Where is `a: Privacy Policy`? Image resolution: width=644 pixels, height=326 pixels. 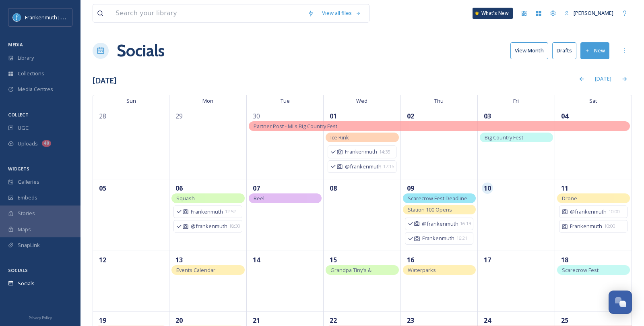
a: Privacy Policy is located at coordinates (40, 317).